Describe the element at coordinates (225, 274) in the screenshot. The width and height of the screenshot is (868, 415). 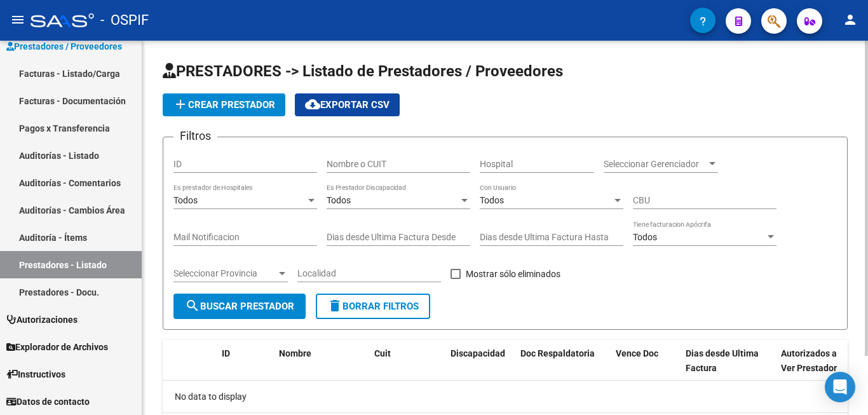
I see `span: Seleccionar Provincia` at that location.